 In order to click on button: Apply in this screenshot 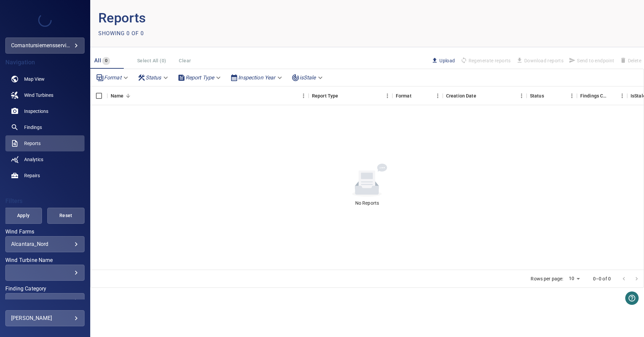, I will do `click(23, 216)`.